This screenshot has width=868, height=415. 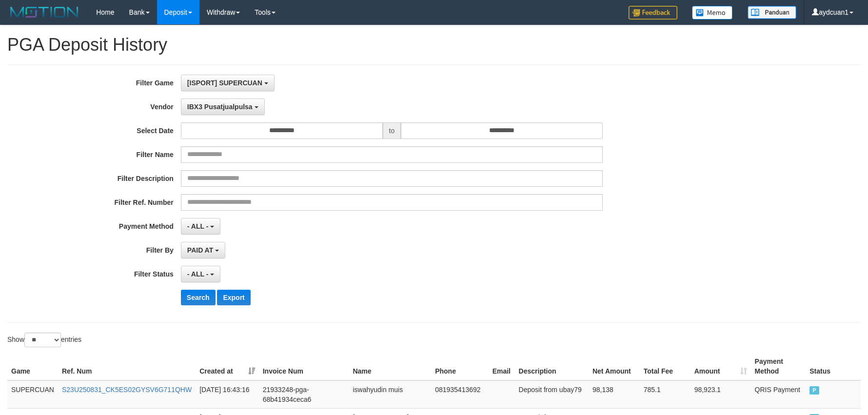 What do you see at coordinates (392, 131) in the screenshot?
I see `span: to` at bounding box center [392, 131].